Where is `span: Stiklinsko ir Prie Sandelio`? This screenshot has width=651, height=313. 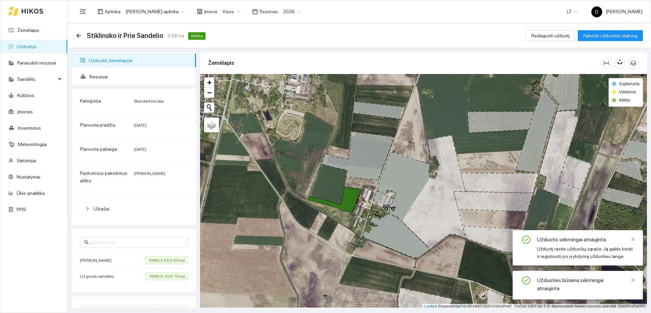 span: Stiklinsko ir Prie Sandelio is located at coordinates (125, 36).